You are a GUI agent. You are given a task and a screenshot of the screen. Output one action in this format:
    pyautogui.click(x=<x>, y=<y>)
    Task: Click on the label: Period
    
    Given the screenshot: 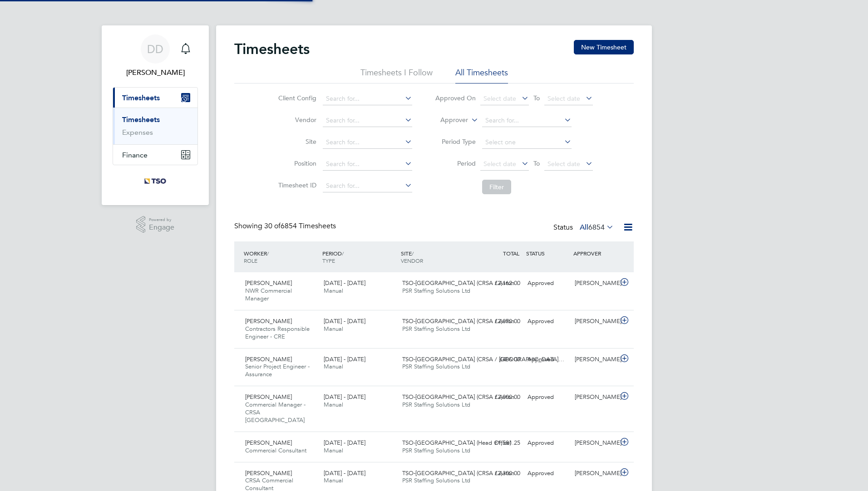 What is the action you would take?
    pyautogui.click(x=455, y=163)
    